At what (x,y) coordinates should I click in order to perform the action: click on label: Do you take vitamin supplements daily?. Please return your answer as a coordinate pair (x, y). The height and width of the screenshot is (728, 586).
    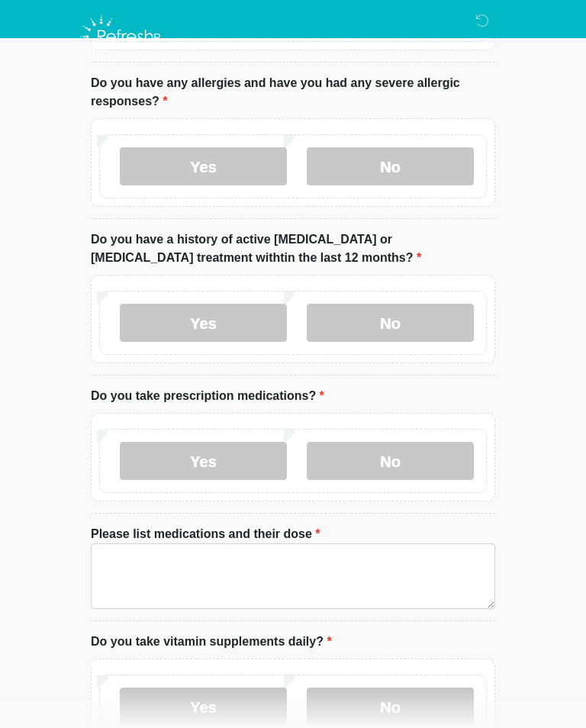
    Looking at the image, I should click on (211, 641).